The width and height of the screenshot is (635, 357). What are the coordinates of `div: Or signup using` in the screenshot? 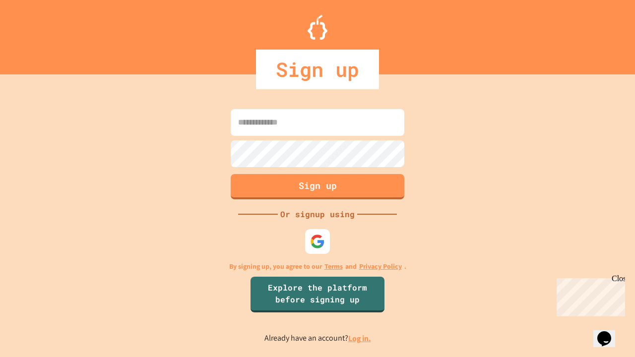 It's located at (318, 214).